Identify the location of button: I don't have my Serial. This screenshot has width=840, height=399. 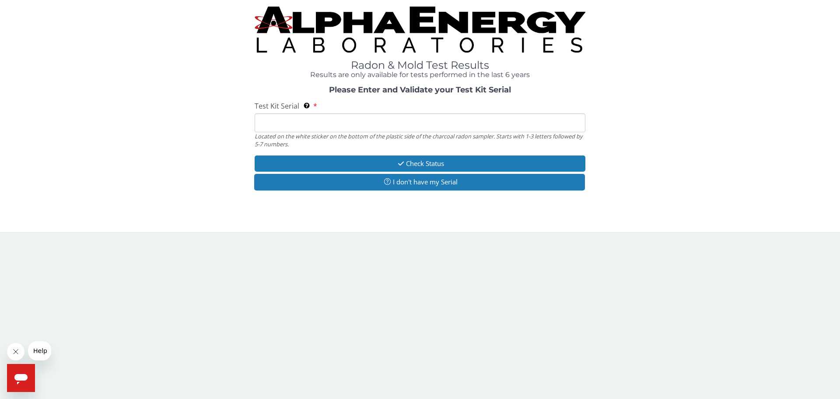
(420, 182).